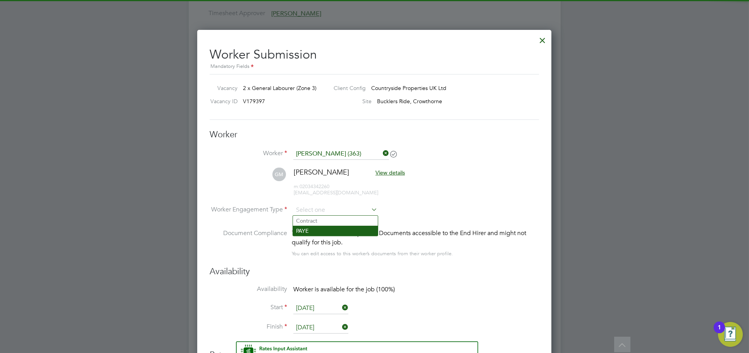 This screenshot has width=749, height=353. I want to click on h3: Availability, so click(374, 271).